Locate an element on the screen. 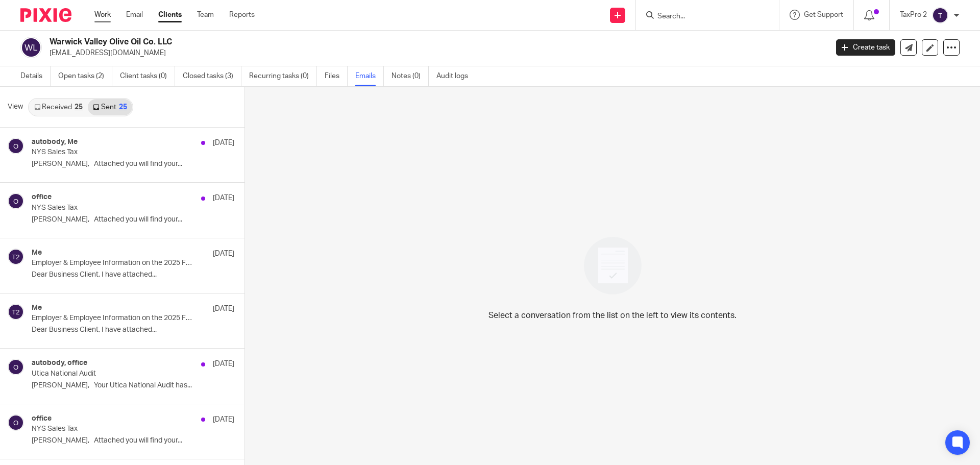 This screenshot has width=980, height=465. span: View is located at coordinates (15, 107).